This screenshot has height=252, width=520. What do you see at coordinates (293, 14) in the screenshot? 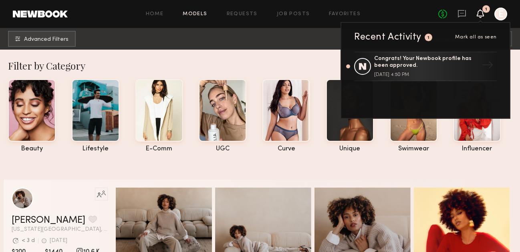
I see `a: Job Posts` at bounding box center [293, 14].